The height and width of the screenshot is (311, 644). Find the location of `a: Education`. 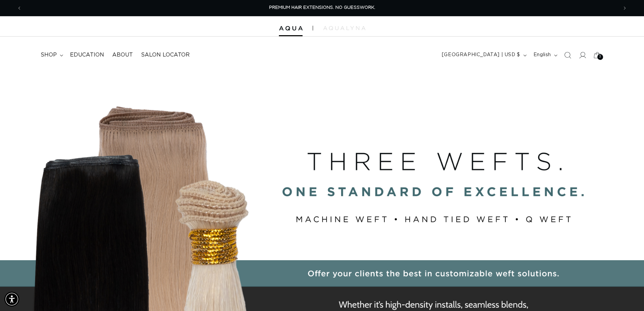

a: Education is located at coordinates (87, 55).